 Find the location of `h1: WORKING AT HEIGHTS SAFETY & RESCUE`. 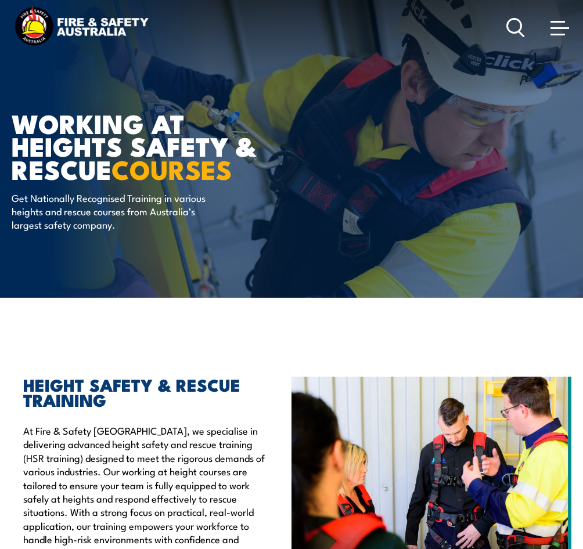

h1: WORKING AT HEIGHTS SAFETY & RESCUE is located at coordinates (155, 145).